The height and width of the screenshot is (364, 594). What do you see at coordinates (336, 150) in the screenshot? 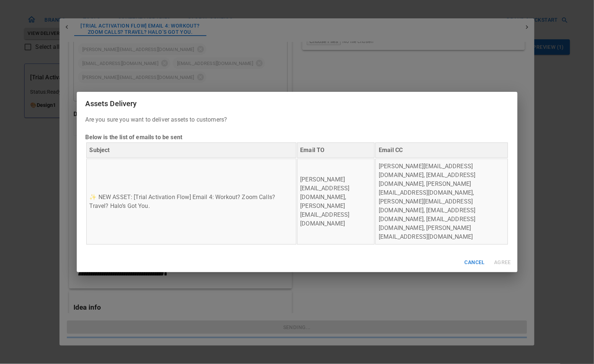
I see `th: Email TO` at bounding box center [336, 150].